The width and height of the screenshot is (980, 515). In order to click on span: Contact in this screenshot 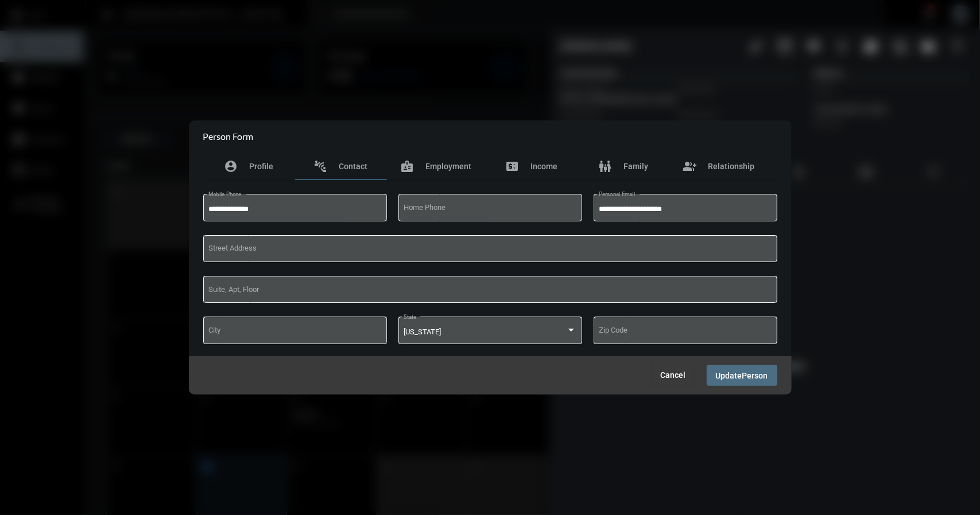, I will do `click(353, 166)`.